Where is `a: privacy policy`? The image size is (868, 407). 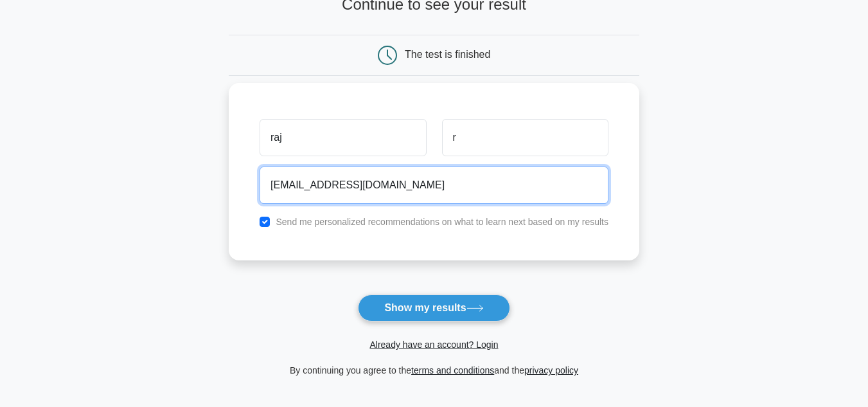
a: privacy policy is located at coordinates (552, 370).